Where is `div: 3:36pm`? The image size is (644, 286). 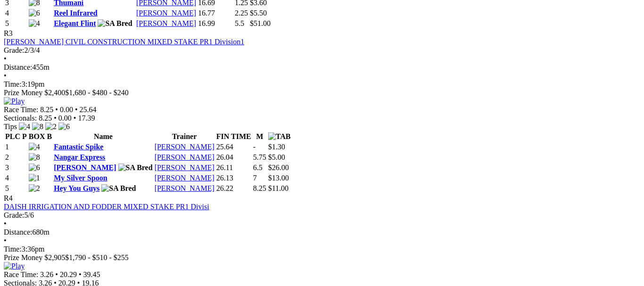 div: 3:36pm is located at coordinates (319, 249).